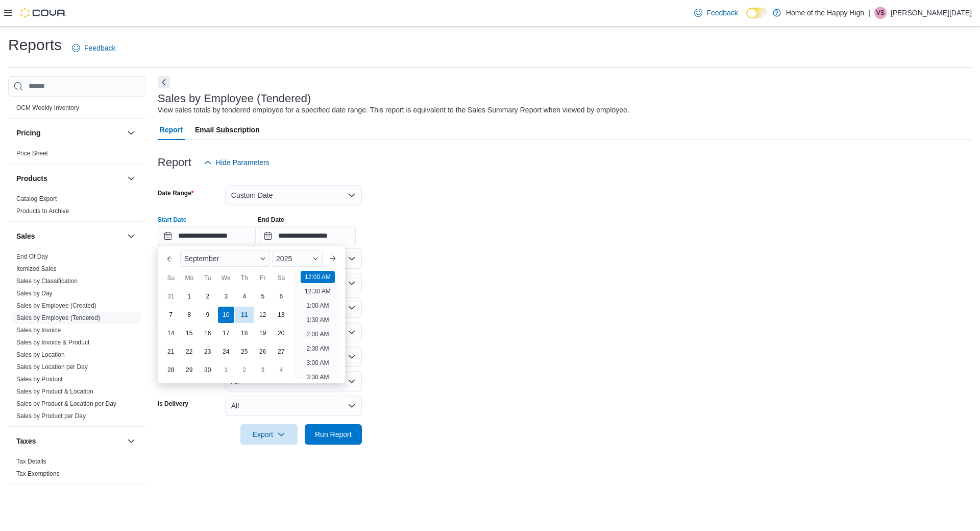 This screenshot has height=531, width=980. Describe the element at coordinates (34, 294) in the screenshot. I see `a: Sales by Day` at that location.